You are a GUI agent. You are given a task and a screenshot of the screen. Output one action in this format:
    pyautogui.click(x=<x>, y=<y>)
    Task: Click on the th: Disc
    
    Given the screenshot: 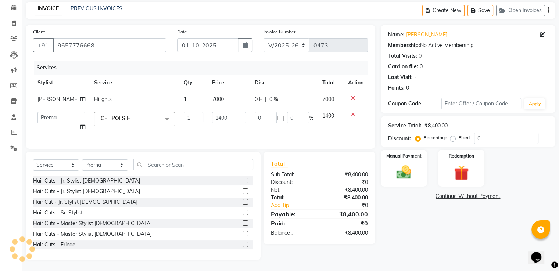 What is the action you would take?
    pyautogui.click(x=284, y=83)
    